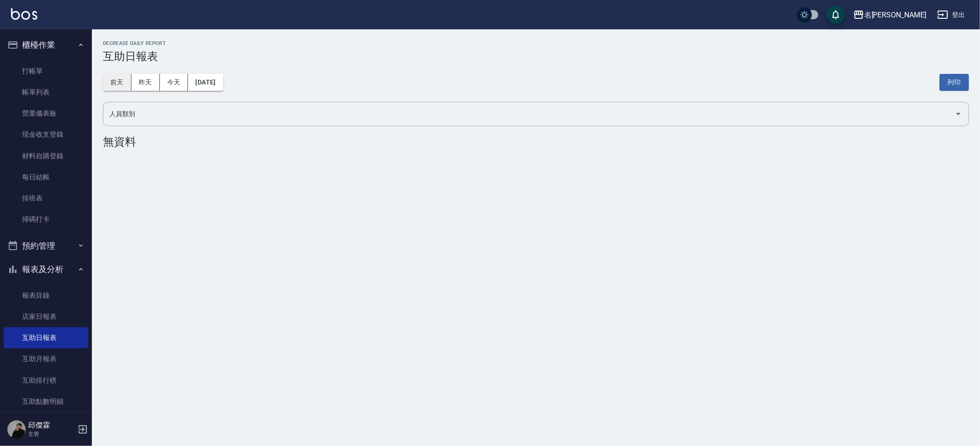 Image resolution: width=980 pixels, height=446 pixels. What do you see at coordinates (16, 430) in the screenshot?
I see `img: Person` at bounding box center [16, 430].